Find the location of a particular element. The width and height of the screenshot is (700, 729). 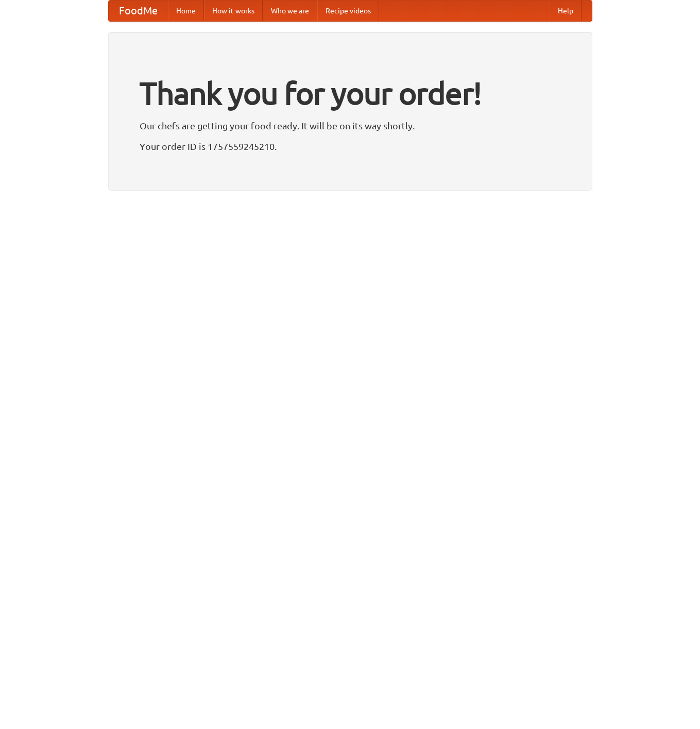

p: Our chefs are getting your food ready. It will be on its way shortly. is located at coordinates (350, 126).